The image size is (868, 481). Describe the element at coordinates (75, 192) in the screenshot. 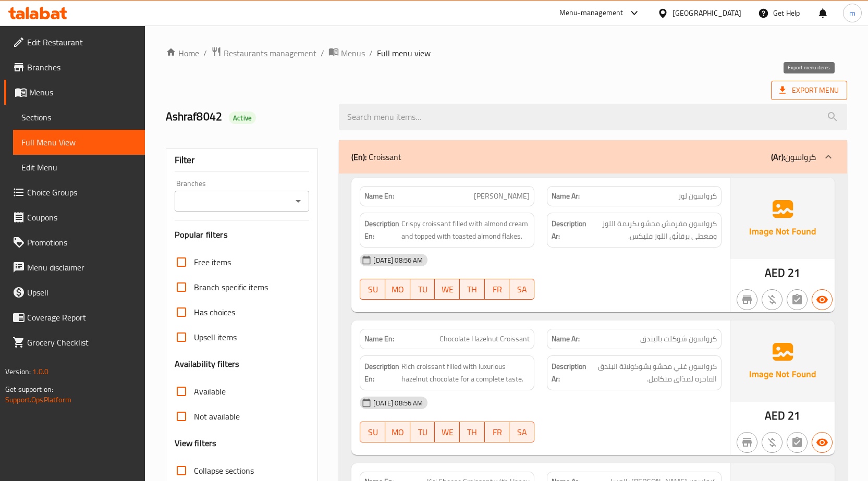

I see `a: Choice Groups` at that location.